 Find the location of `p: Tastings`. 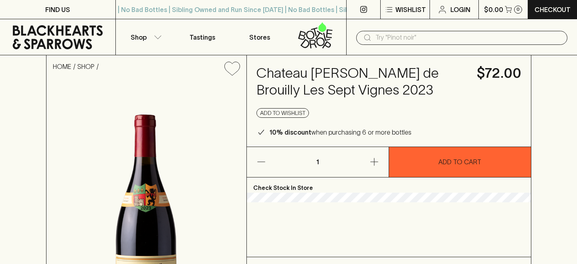

p: Tastings is located at coordinates (202, 37).